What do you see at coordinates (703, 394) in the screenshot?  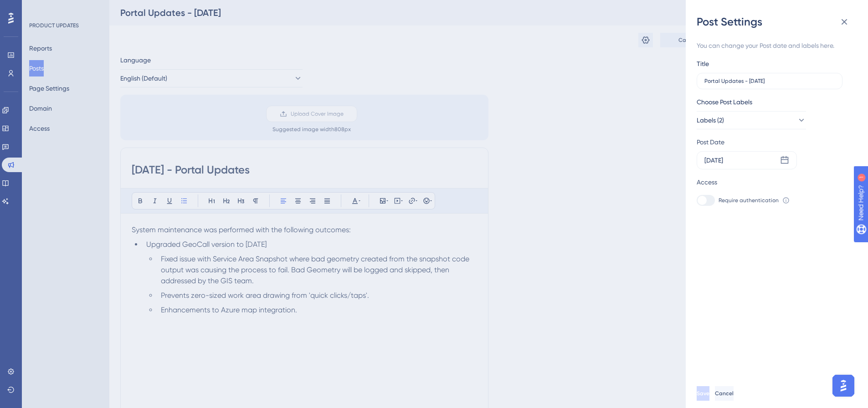 I see `span: Save` at bounding box center [703, 394].